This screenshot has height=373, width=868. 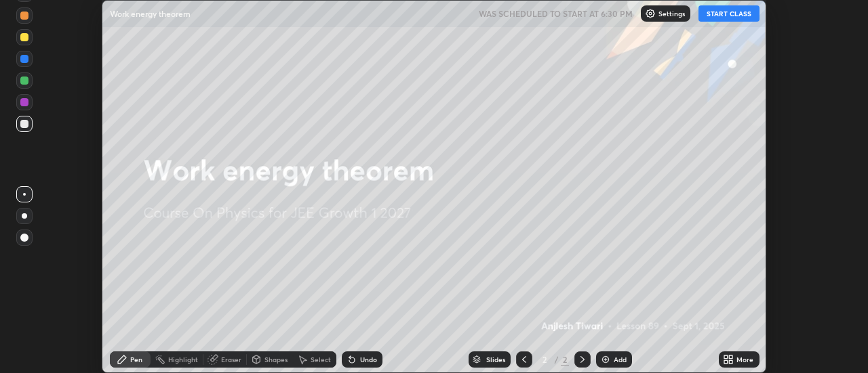 What do you see at coordinates (150, 14) in the screenshot?
I see `p: Work energy theorem` at bounding box center [150, 14].